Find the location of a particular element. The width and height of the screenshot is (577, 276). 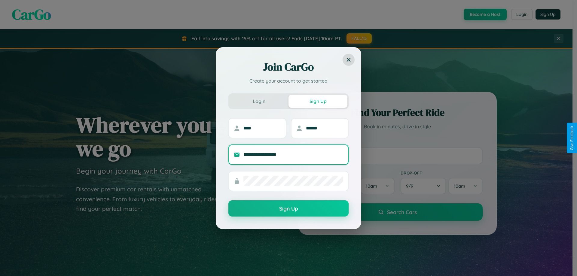

button: Login is located at coordinates (259, 101).